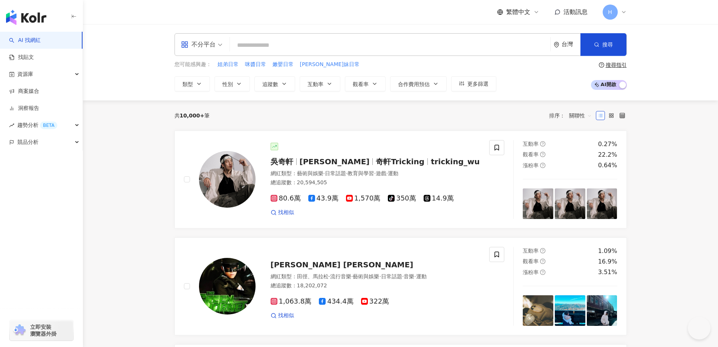 This screenshot has width=718, height=347. I want to click on button: 咪醬日常, so click(256, 64).